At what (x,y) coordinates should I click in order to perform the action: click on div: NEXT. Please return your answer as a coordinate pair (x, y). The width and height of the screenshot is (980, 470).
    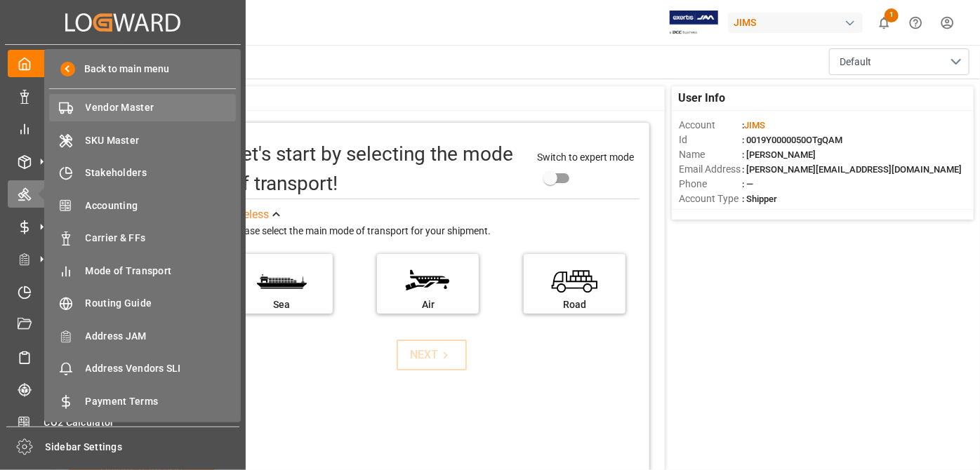
    Looking at the image, I should click on (431, 355).